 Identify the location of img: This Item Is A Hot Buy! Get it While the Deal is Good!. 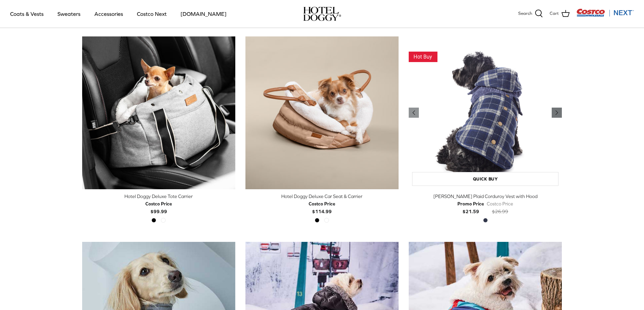
(423, 56).